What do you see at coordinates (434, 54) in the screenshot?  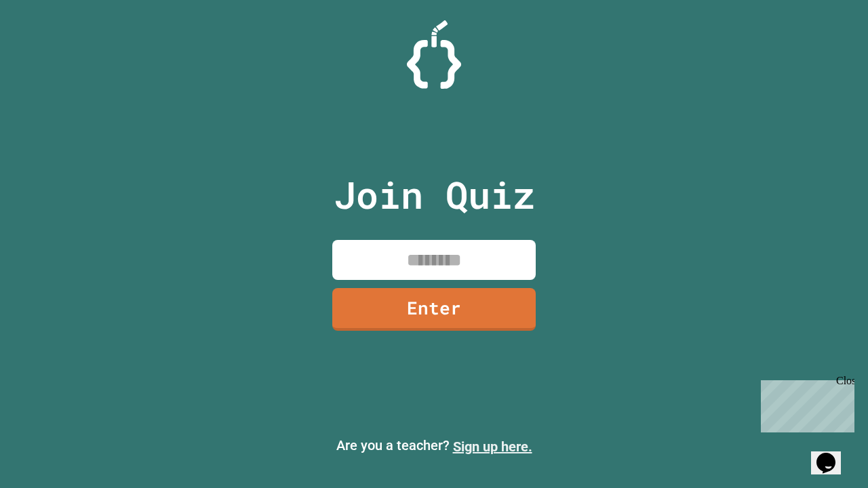 I see `img: Logo.svg` at bounding box center [434, 54].